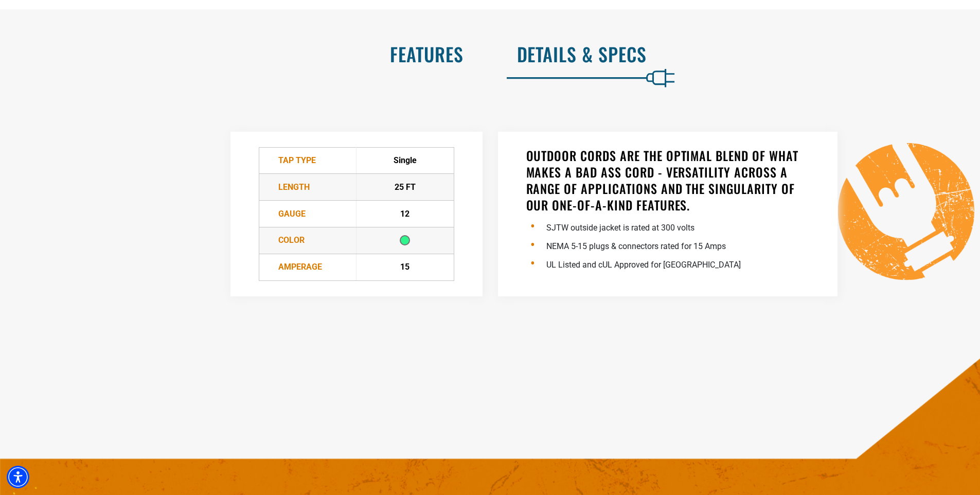 The width and height of the screenshot is (980, 495). Describe the element at coordinates (405, 187) in the screenshot. I see `div: 25 FT` at that location.